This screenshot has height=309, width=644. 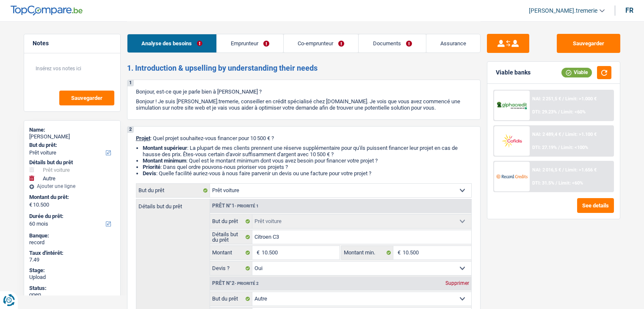 What do you see at coordinates (231, 253) in the screenshot?
I see `label: Montant` at bounding box center [231, 253].